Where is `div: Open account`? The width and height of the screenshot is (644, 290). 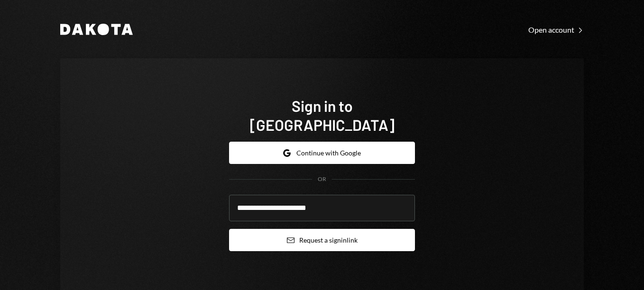 div: Open account is located at coordinates (556, 30).